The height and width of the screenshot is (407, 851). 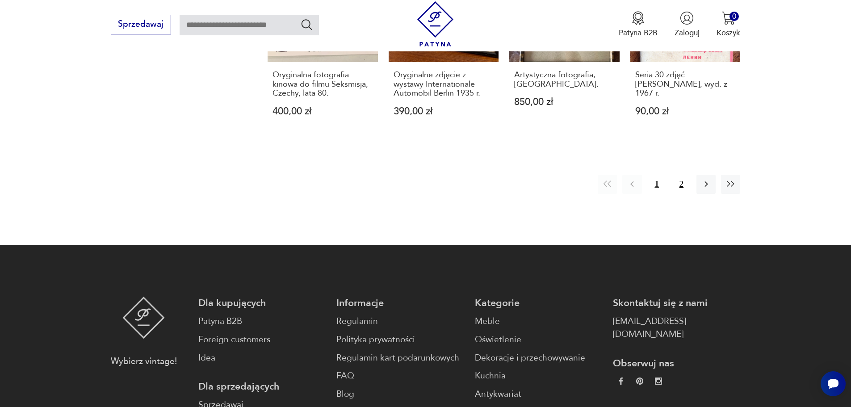 What do you see at coordinates (262, 358) in the screenshot?
I see `a: Idea` at bounding box center [262, 358].